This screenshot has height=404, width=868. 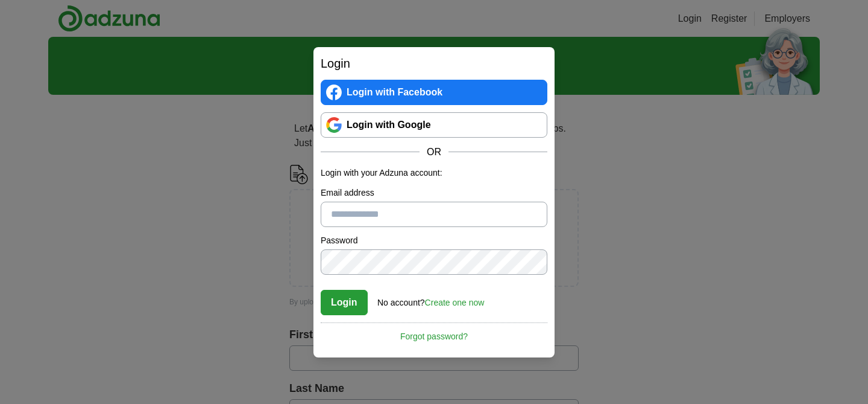 What do you see at coordinates (434, 152) in the screenshot?
I see `span: OR` at bounding box center [434, 152].